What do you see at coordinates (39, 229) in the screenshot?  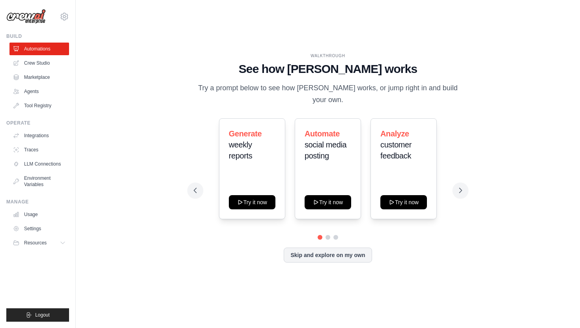 I see `a: Settings` at bounding box center [39, 229].